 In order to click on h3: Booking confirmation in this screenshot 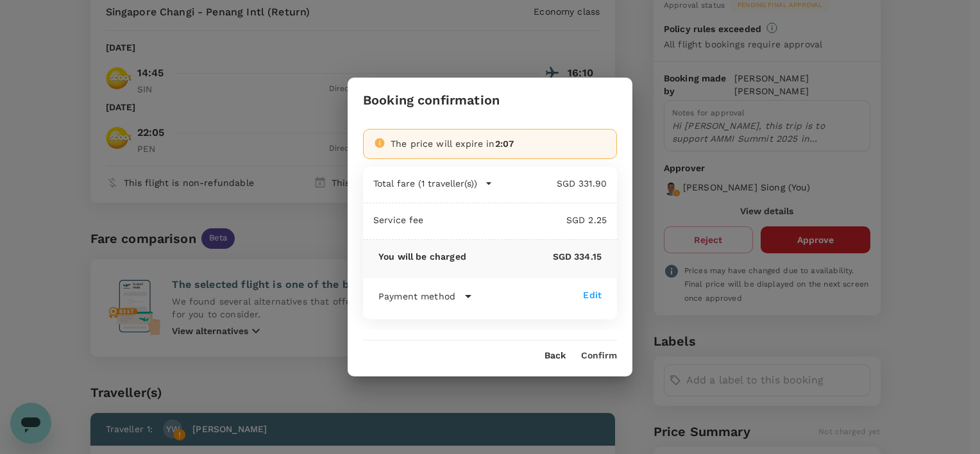, I will do `click(431, 100)`.